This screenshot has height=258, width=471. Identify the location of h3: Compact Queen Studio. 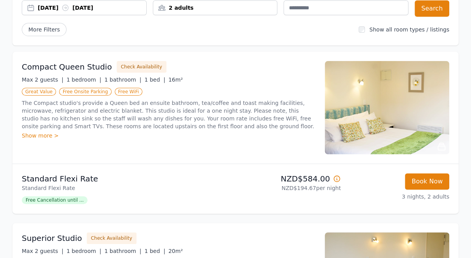
(67, 67).